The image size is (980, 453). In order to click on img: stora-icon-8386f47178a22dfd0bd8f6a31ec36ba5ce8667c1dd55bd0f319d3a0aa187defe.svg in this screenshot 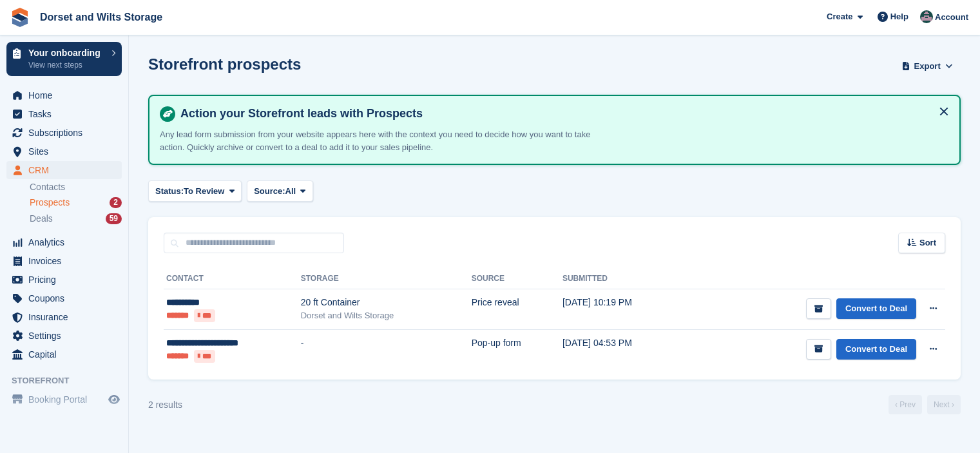, I will do `click(20, 17)`.